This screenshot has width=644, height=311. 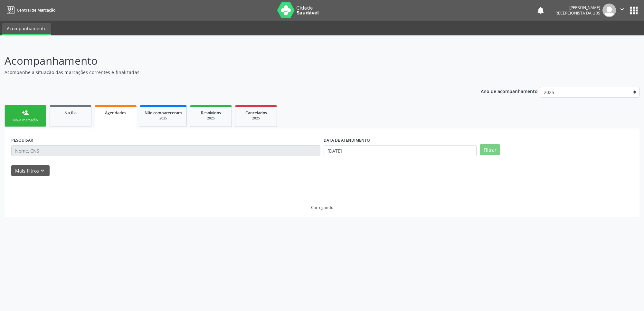 I want to click on button: Mais filtroskeyboard_arrow_down, so click(x=30, y=170).